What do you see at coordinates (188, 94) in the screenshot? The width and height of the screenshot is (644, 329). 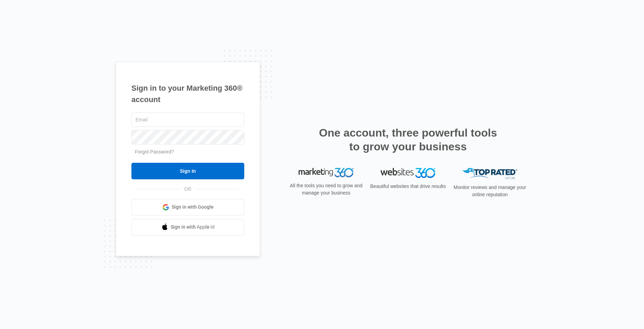 I see `h1: Sign in to your Marketing 360® account` at bounding box center [188, 94].